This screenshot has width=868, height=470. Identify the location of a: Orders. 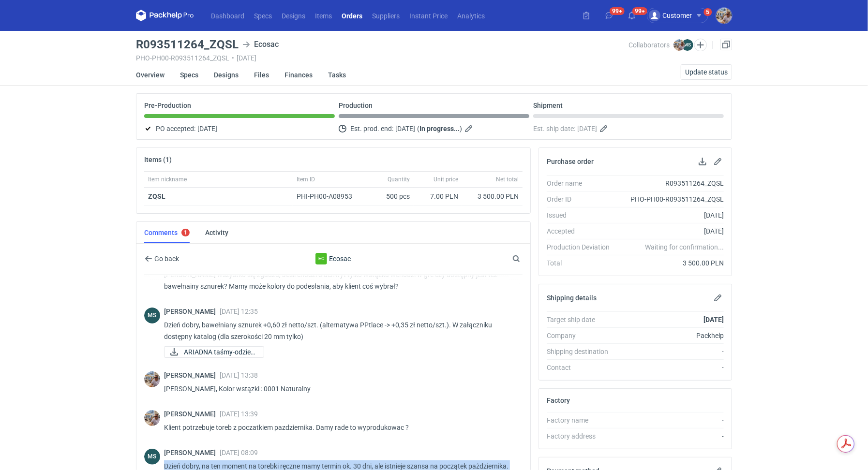
(351, 16).